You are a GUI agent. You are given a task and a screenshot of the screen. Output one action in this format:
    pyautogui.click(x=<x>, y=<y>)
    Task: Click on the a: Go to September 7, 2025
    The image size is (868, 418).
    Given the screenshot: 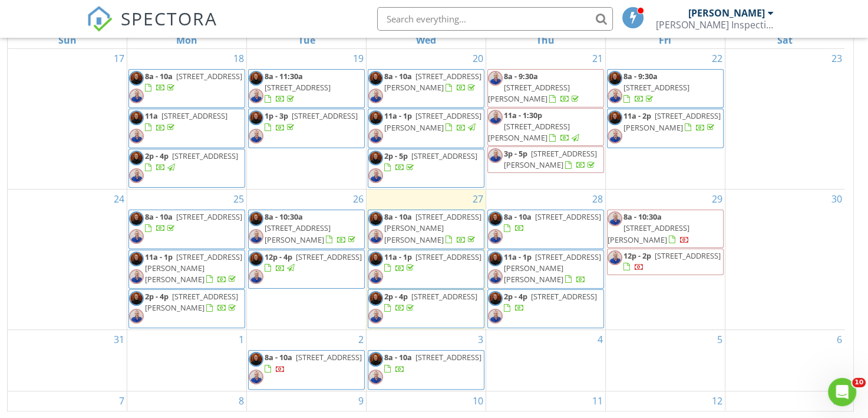 What is the action you would take?
    pyautogui.click(x=121, y=401)
    